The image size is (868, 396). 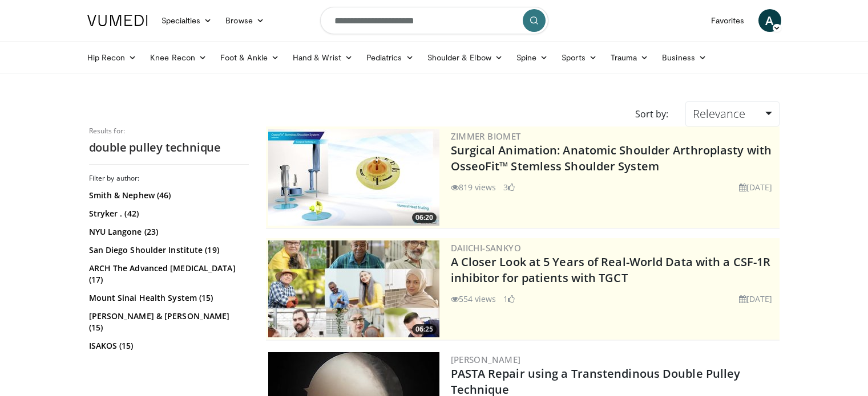 I want to click on a: Daiichi-Sankyo, so click(x=487, y=248).